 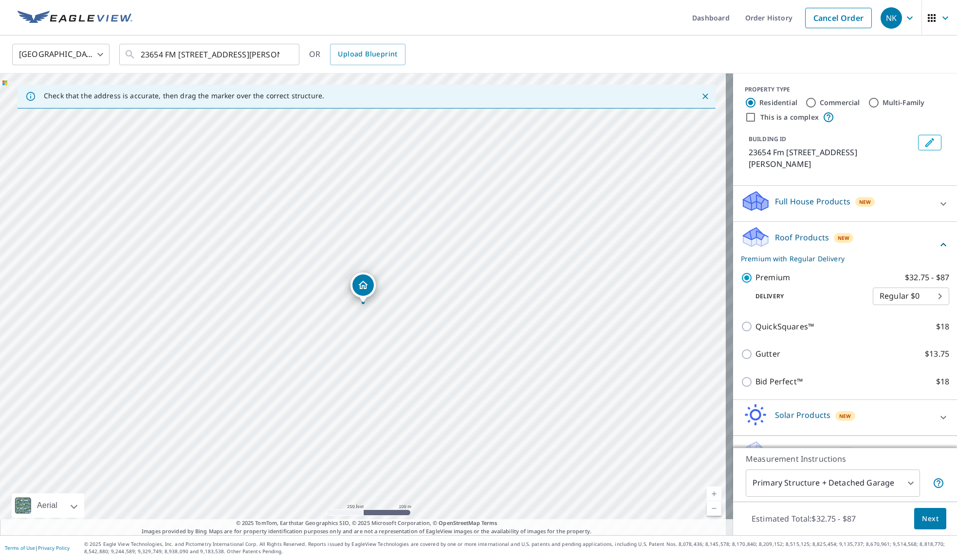 What do you see at coordinates (910, 296) in the screenshot?
I see `div: Regular $0` at bounding box center [910, 296].